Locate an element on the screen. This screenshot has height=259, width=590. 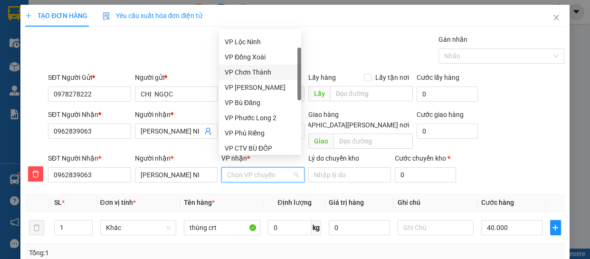
img: icon is located at coordinates (106, 16).